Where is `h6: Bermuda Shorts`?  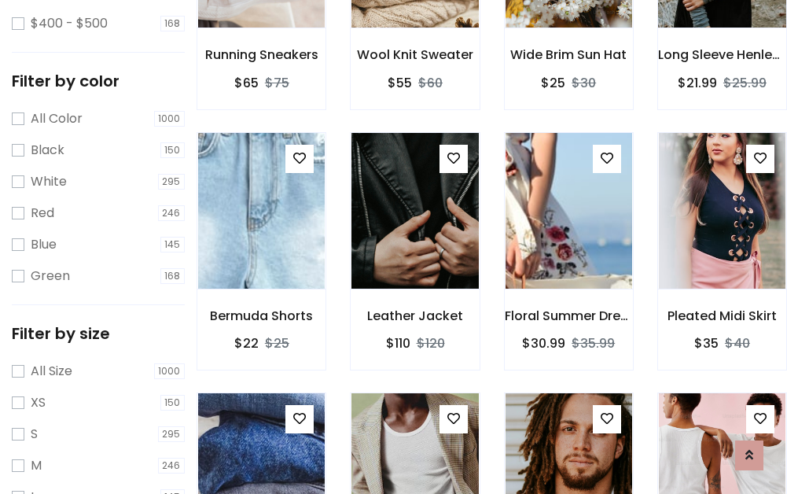 h6: Bermuda Shorts is located at coordinates (261, 315).